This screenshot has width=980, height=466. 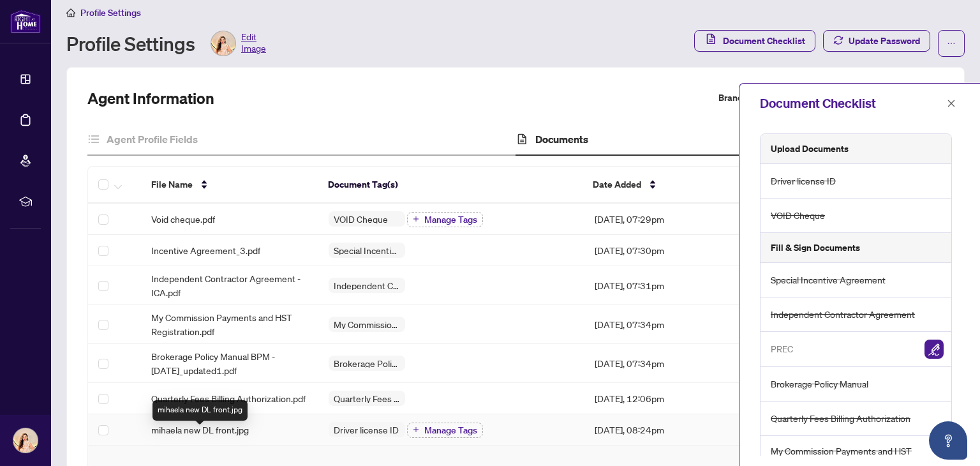 I want to click on button: Sign Document, so click(x=934, y=349).